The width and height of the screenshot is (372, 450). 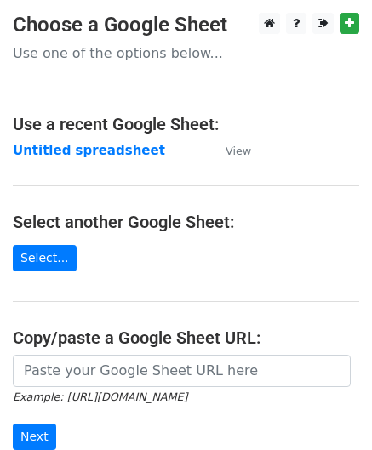 What do you see at coordinates (44, 258) in the screenshot?
I see `a: Select...` at bounding box center [44, 258].